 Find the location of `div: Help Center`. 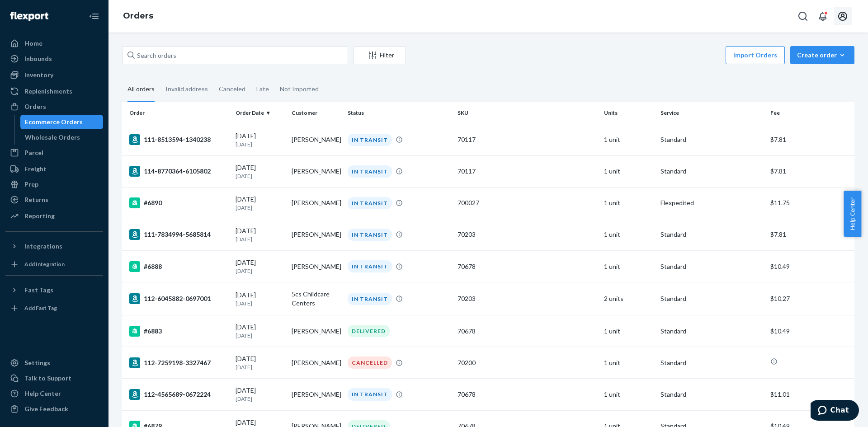

div: Help Center is located at coordinates (43, 393).